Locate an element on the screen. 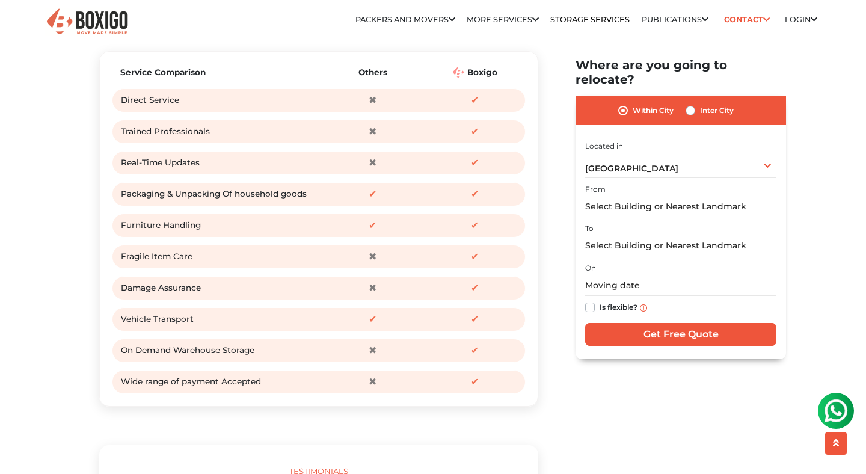 This screenshot has height=474, width=866. h2: Where are you going to relocate? is located at coordinates (681, 72).